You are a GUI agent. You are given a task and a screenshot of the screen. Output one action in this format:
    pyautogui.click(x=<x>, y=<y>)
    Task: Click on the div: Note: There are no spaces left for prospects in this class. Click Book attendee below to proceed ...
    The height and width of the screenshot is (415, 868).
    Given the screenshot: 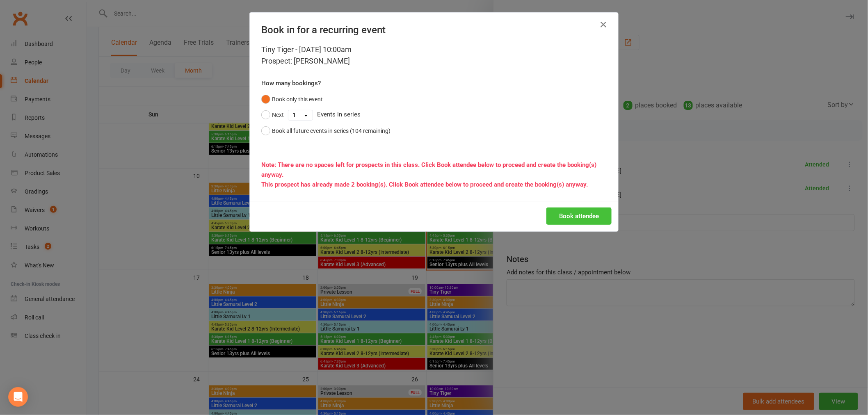 What is the action you would take?
    pyautogui.click(x=434, y=170)
    